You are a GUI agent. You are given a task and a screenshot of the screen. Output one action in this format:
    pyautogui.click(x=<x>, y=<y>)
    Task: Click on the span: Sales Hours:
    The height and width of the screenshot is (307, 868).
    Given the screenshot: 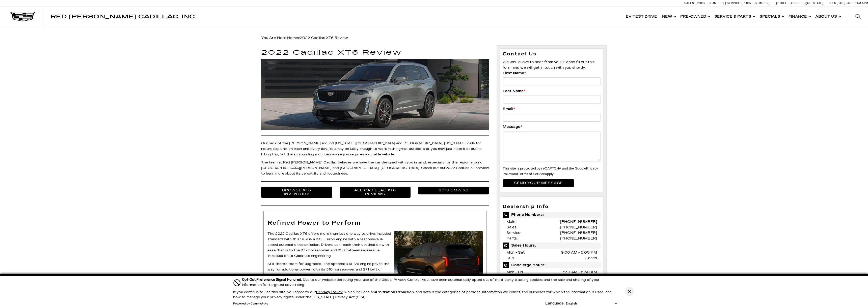 What is the action you would take?
    pyautogui.click(x=552, y=246)
    